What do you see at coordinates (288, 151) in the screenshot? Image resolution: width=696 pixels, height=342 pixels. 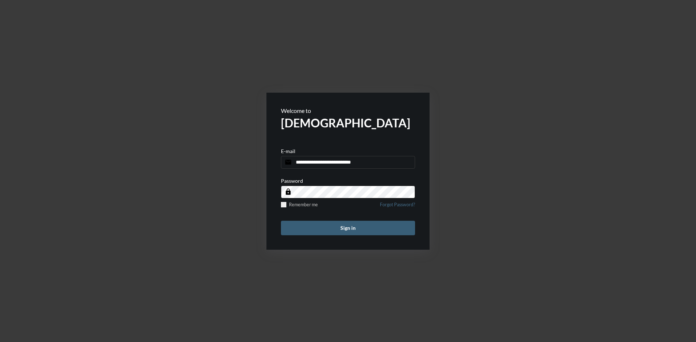 I see `p: E-mail` at bounding box center [288, 151].